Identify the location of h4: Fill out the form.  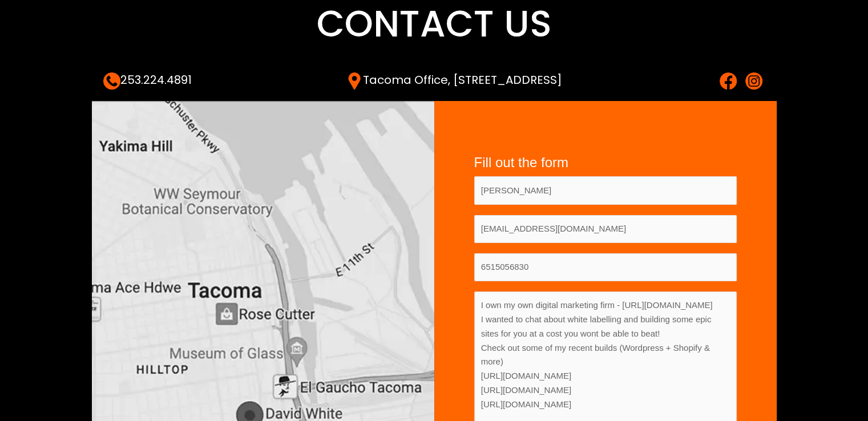
(605, 163).